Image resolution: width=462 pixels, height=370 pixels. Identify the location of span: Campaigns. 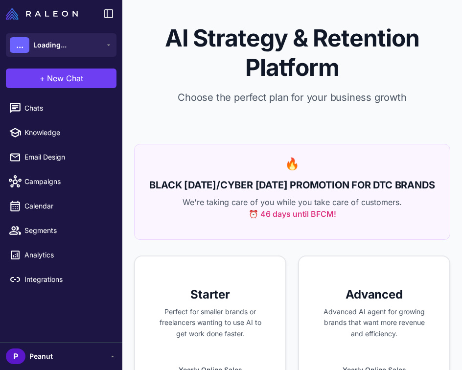
(67, 181).